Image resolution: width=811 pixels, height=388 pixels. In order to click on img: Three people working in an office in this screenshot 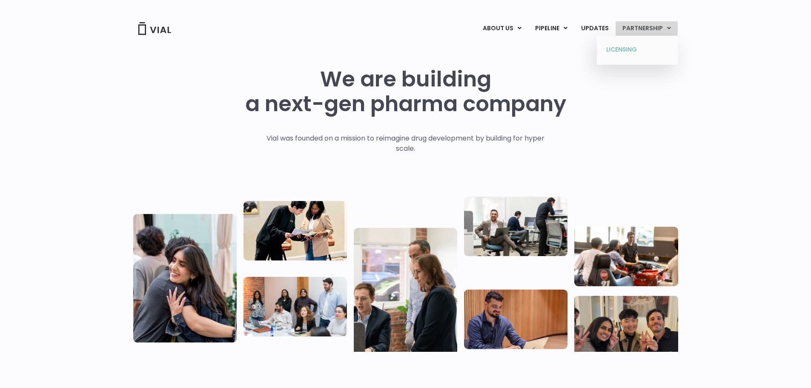, I will do `click(515, 226)`.